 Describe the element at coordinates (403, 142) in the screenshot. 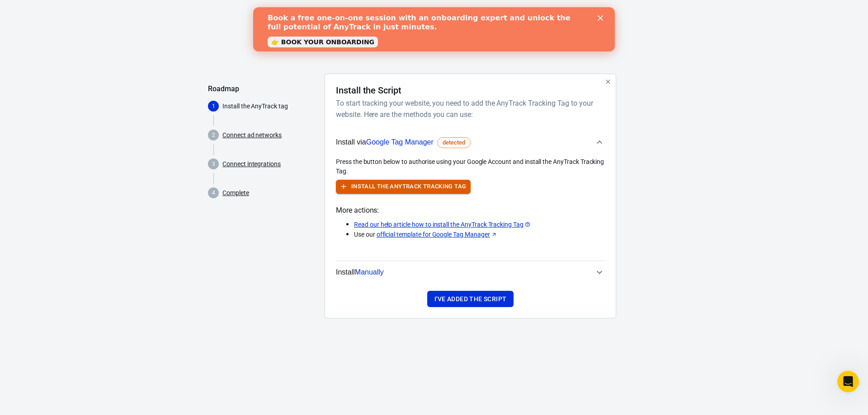

I see `span: Install via` at that location.